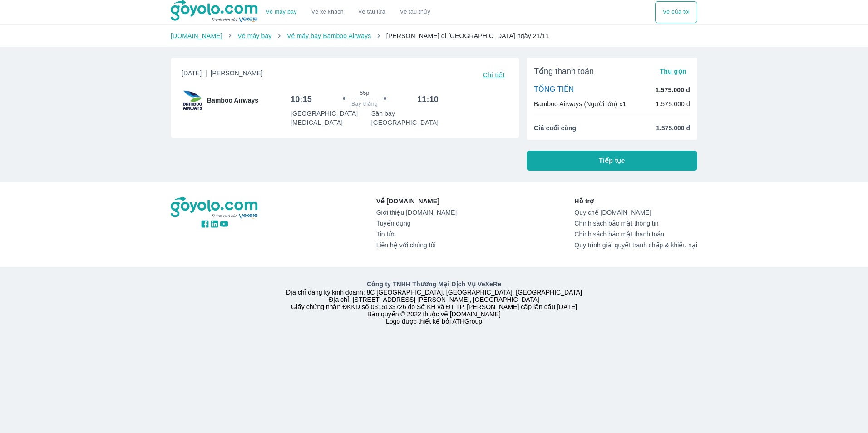 The width and height of the screenshot is (868, 433). Describe the element at coordinates (676, 12) in the screenshot. I see `button: Vé của tôi` at that location.